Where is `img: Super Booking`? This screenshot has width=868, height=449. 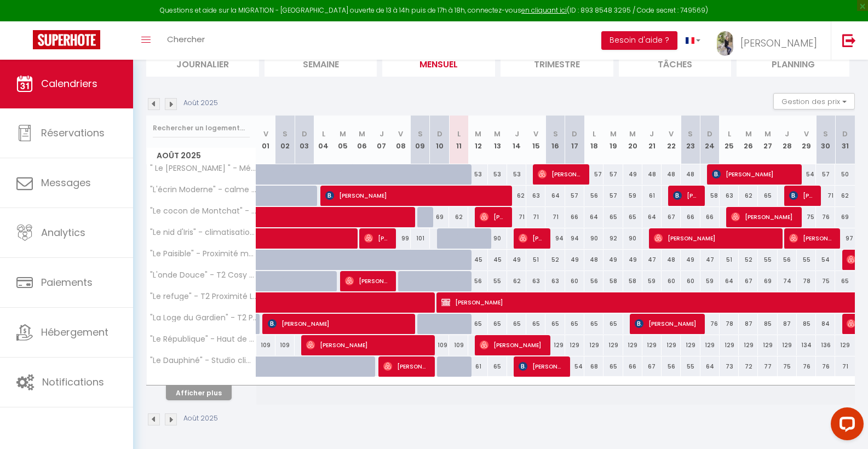 img: Super Booking is located at coordinates (66, 40).